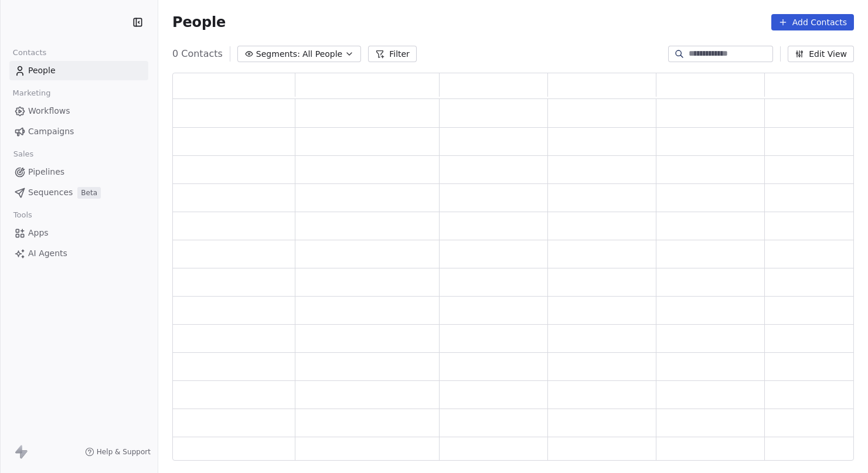 Image resolution: width=868 pixels, height=473 pixels. Describe the element at coordinates (124, 452) in the screenshot. I see `span: Help & Support` at that location.